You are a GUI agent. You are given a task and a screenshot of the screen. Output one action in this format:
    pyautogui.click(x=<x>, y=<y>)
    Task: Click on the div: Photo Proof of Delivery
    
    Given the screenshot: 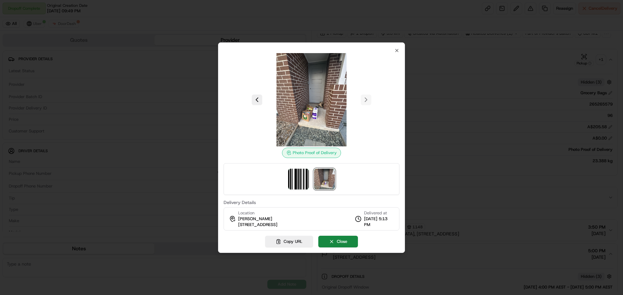 What is the action you would take?
    pyautogui.click(x=311, y=153)
    